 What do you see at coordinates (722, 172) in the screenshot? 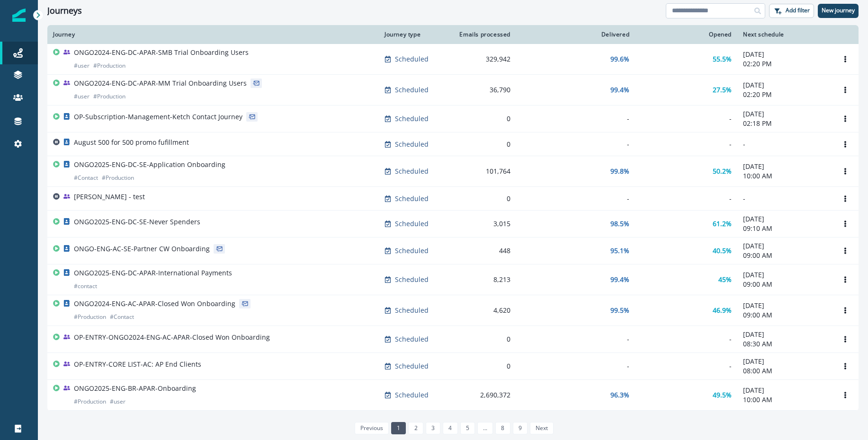
I see `p: 50.2%` at bounding box center [722, 172].